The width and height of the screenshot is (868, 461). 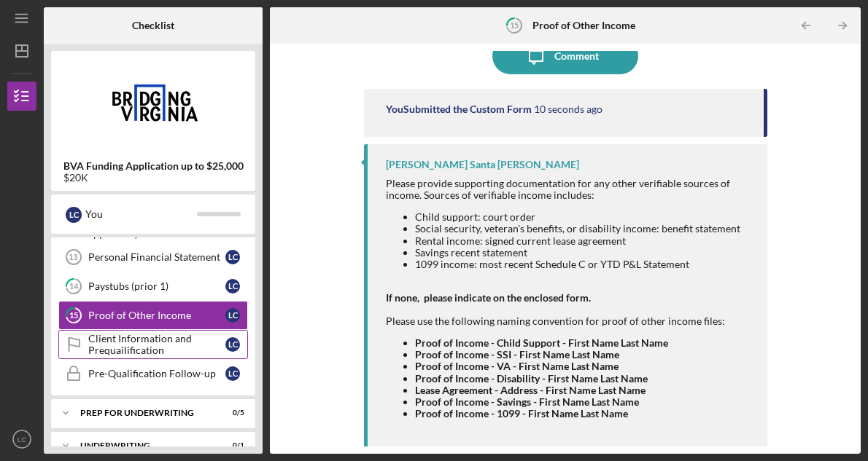 I want to click on a: 15Proof of Other IncomeLC, so click(x=153, y=315).